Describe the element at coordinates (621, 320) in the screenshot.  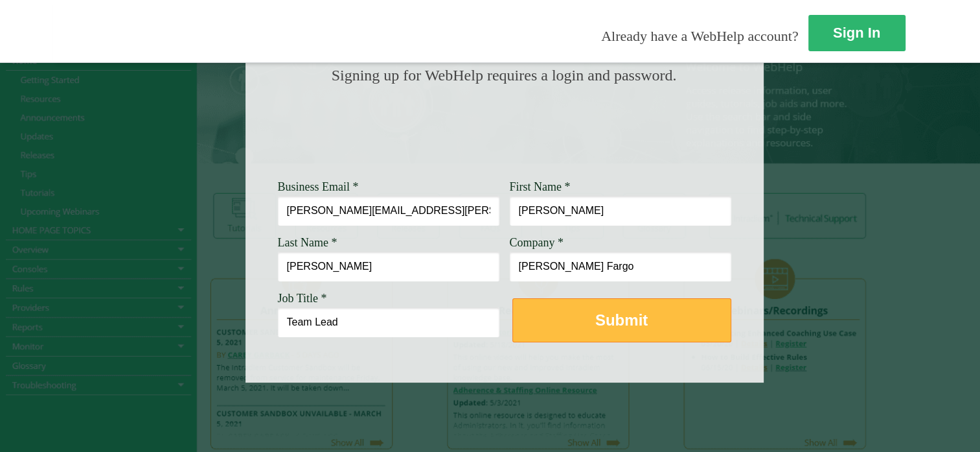
I see `strong: Submit` at that location.